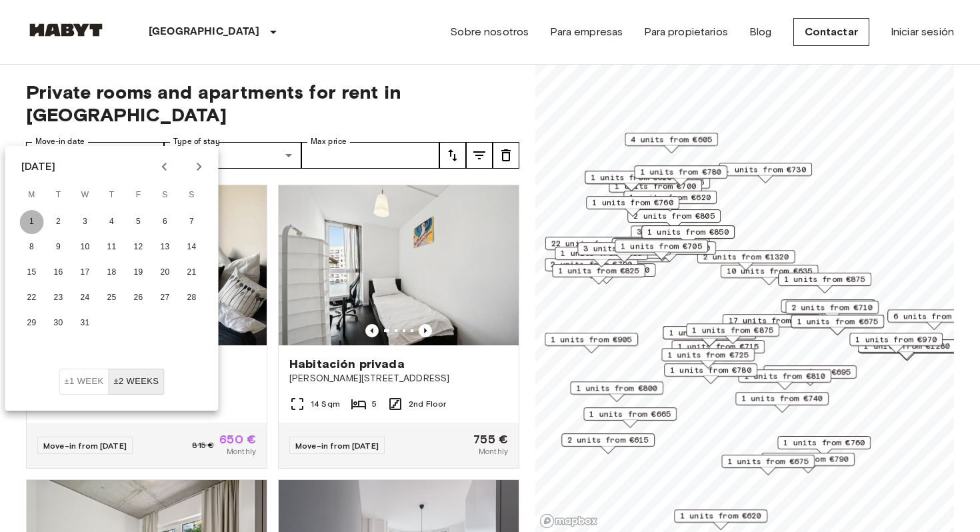  I want to click on span: 1 units from €825, so click(598, 271).